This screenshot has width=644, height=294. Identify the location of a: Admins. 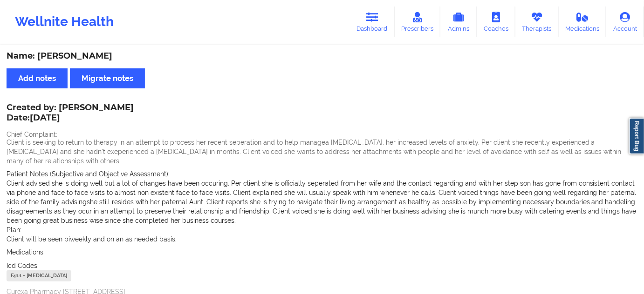
(458, 22).